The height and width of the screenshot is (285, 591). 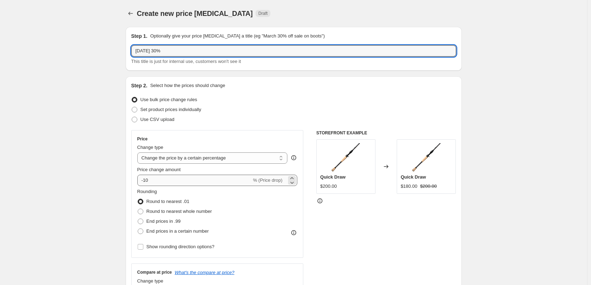 I want to click on div: help, so click(x=294, y=158).